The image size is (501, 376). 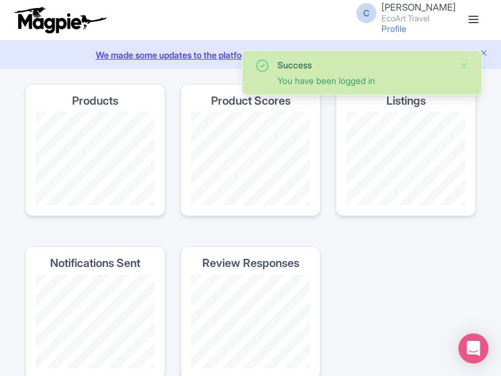 I want to click on h4: Listings, so click(x=406, y=101).